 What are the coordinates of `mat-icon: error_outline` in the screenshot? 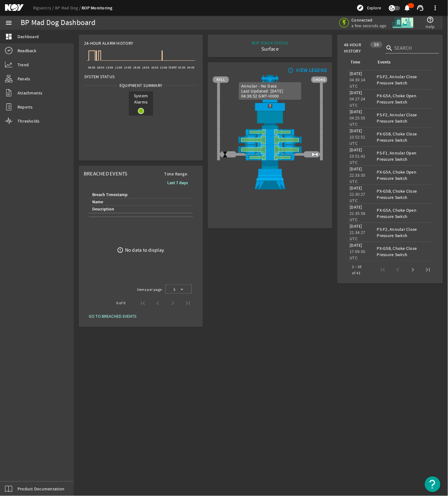 It's located at (120, 250).